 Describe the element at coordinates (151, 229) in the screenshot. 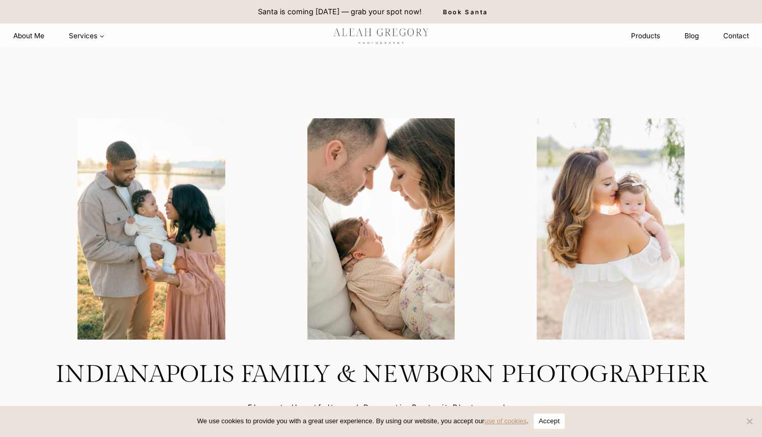

I see `img: Family enjoying a sunny day by the lake.` at that location.